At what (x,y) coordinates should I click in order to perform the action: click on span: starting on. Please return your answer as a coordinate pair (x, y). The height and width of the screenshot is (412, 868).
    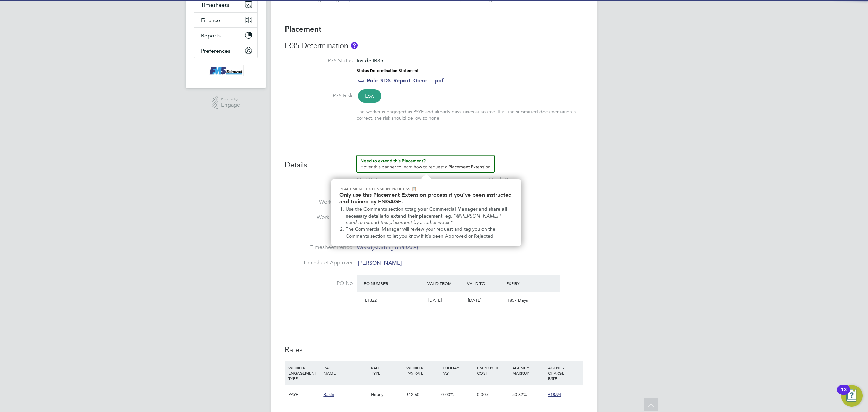
    Looking at the image, I should click on (388, 248).